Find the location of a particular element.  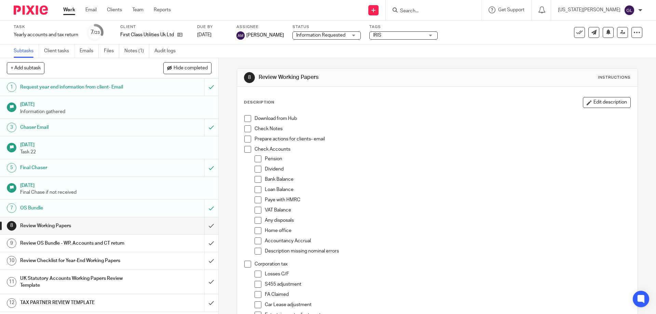

p: Pension is located at coordinates (447, 159).